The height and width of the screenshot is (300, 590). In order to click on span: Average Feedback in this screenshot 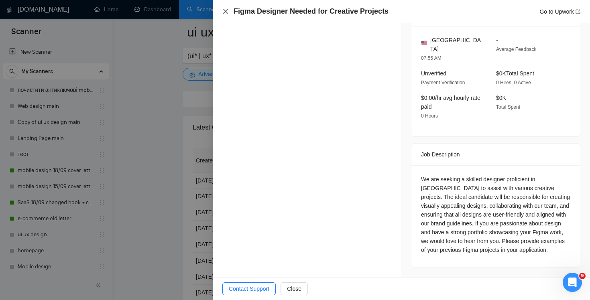, I will do `click(516, 49)`.